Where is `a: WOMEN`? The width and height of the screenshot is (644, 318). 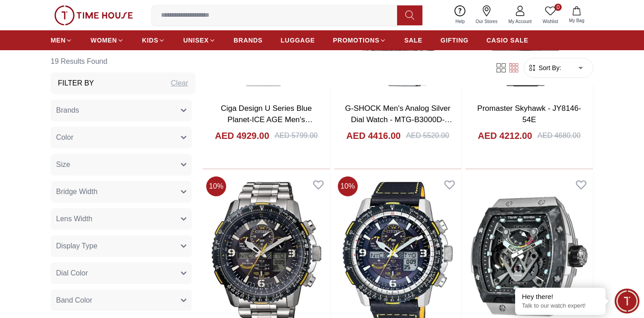 a: WOMEN is located at coordinates (107, 40).